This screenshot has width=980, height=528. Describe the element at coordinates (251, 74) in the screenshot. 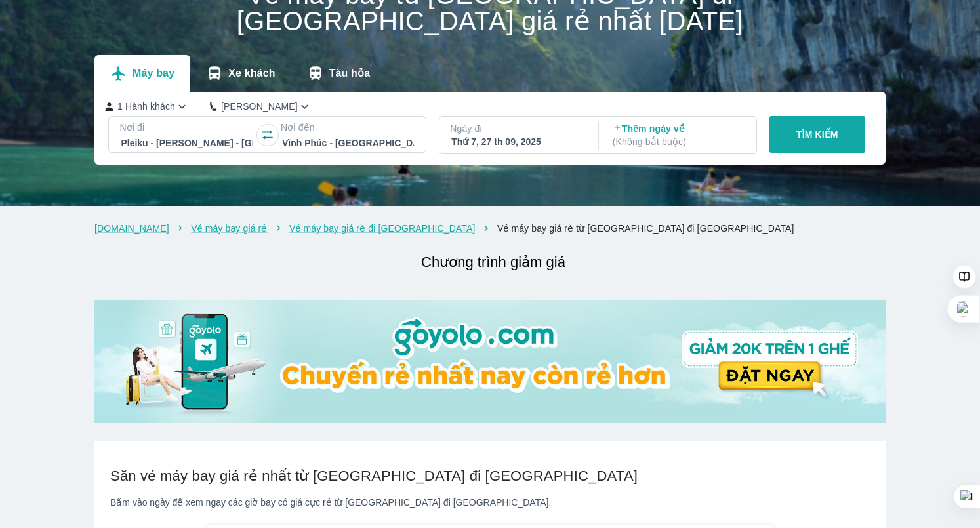

I see `p: Xe khách` at that location.